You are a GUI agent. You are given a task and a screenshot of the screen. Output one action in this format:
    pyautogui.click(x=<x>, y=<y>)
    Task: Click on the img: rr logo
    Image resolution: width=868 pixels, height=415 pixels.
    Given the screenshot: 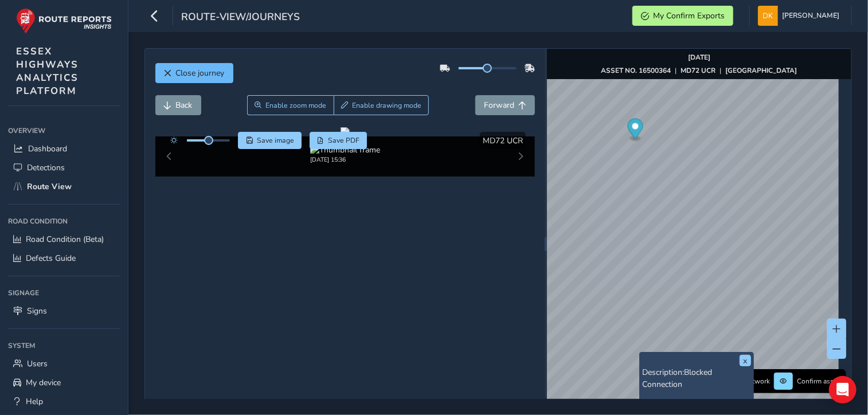 What is the action you would take?
    pyautogui.click(x=64, y=21)
    